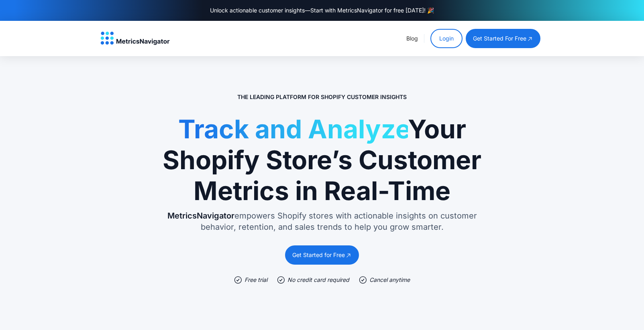 This screenshot has width=644, height=330. What do you see at coordinates (135, 39) in the screenshot?
I see `a: home` at bounding box center [135, 39].